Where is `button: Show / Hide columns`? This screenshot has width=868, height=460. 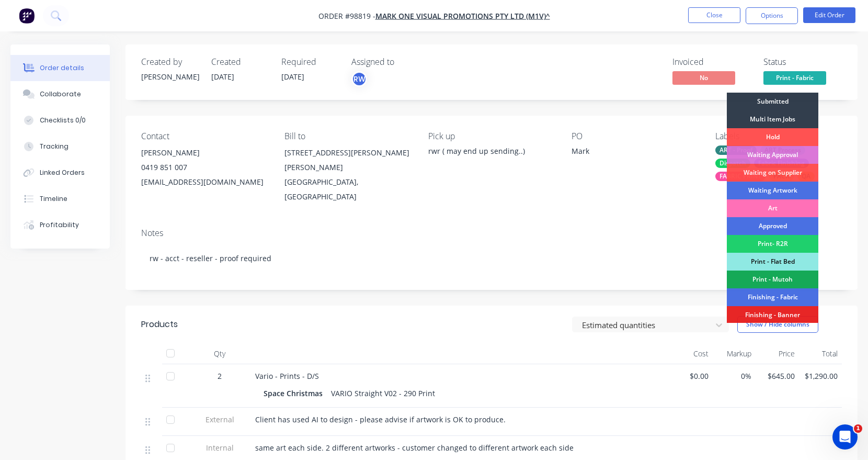 button: Show / Hide columns is located at coordinates (777, 324).